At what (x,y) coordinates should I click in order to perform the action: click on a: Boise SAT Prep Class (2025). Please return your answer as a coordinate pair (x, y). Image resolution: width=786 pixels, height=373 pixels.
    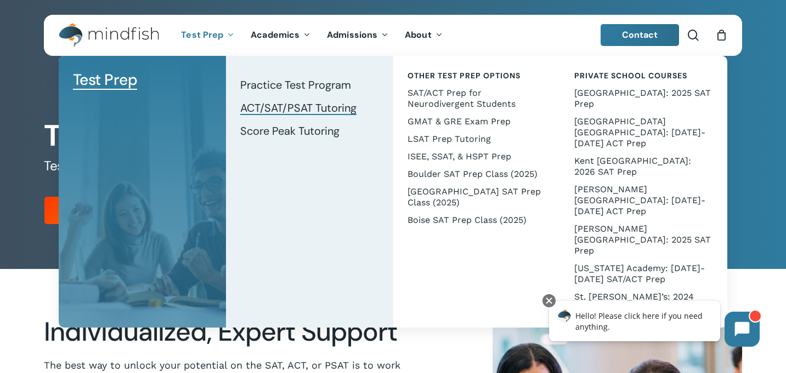
    Looking at the image, I should click on (476, 220).